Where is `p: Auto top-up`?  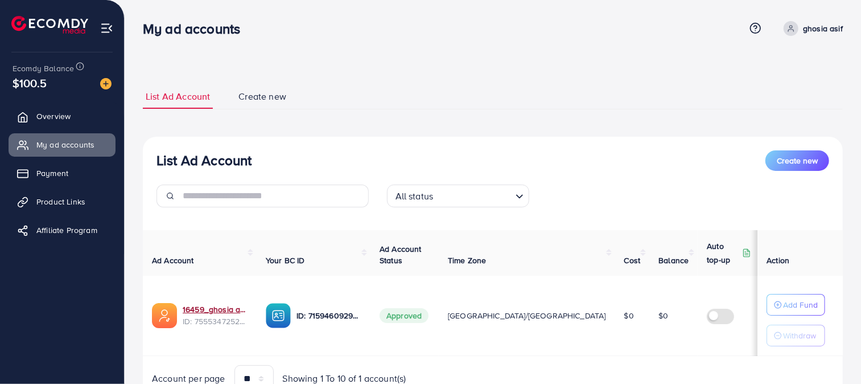
p: Auto top-up is located at coordinates (724, 253).